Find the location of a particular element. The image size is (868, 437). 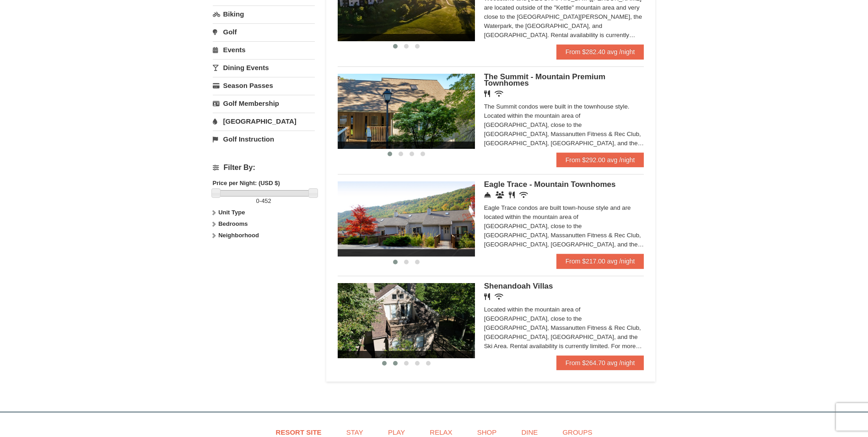

h4: Filter By: is located at coordinates (264, 168).